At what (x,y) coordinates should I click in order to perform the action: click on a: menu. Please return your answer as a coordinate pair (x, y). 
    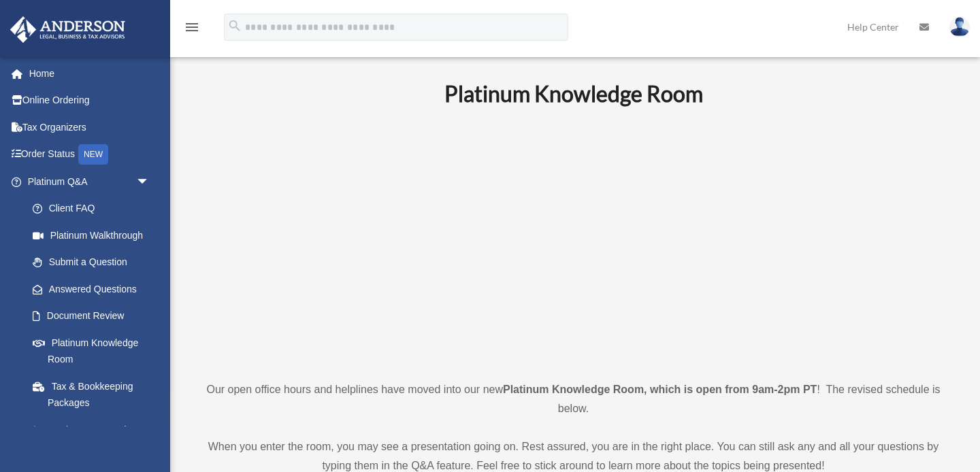
    Looking at the image, I should click on (192, 29).